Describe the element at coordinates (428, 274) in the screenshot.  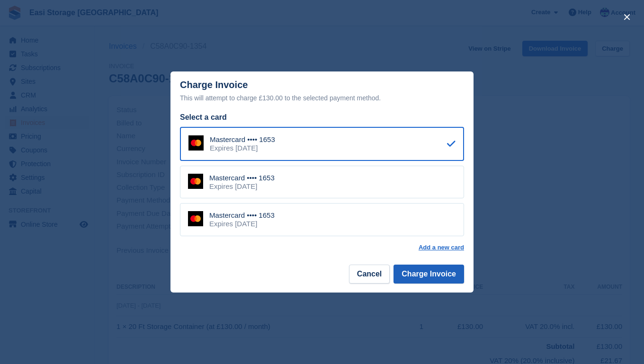
I see `button: Charge Invoice` at that location.